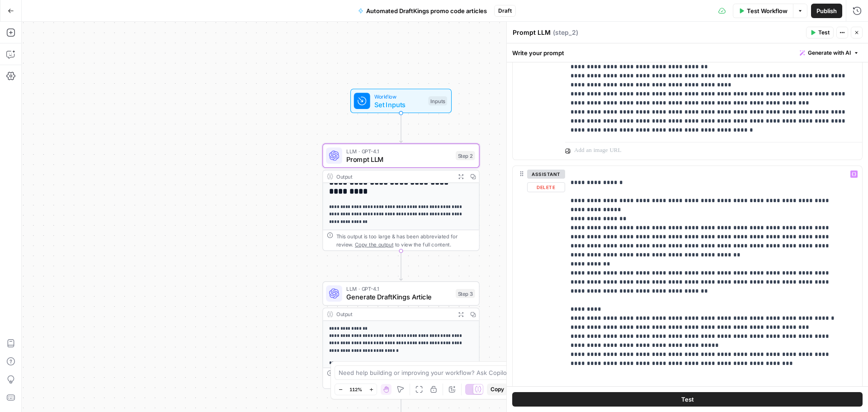 This screenshot has width=868, height=412. I want to click on span: ( step_2 ), so click(566, 32).